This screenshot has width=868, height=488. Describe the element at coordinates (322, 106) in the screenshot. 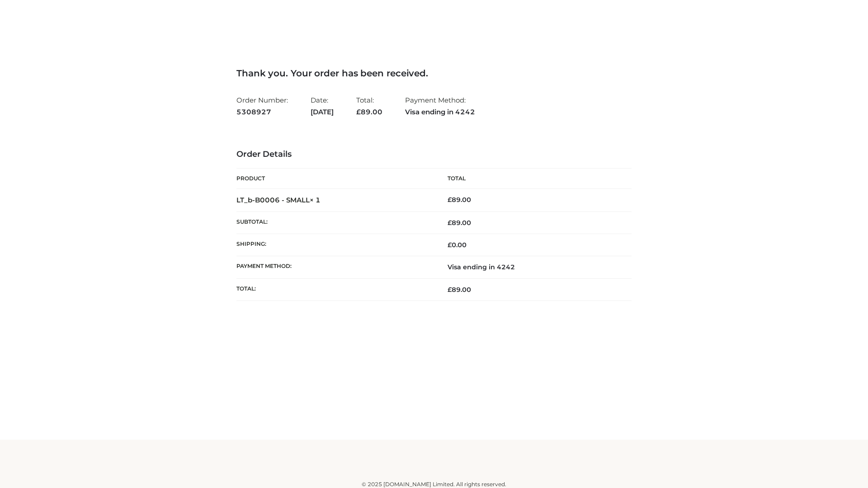

I see `li: Date:` at that location.